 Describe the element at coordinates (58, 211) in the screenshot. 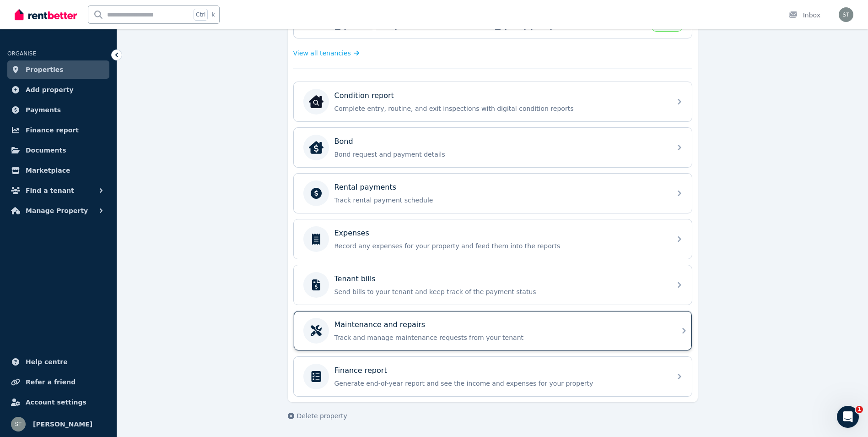

I see `button: Manage Property` at that location.